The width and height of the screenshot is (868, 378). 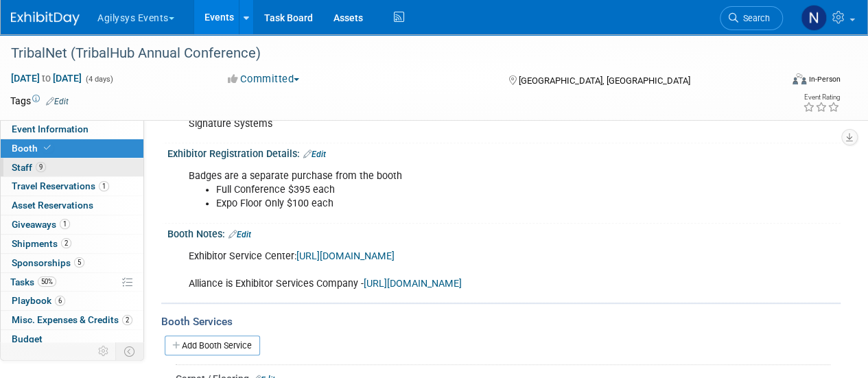 I want to click on div: In-Person, so click(x=824, y=79).